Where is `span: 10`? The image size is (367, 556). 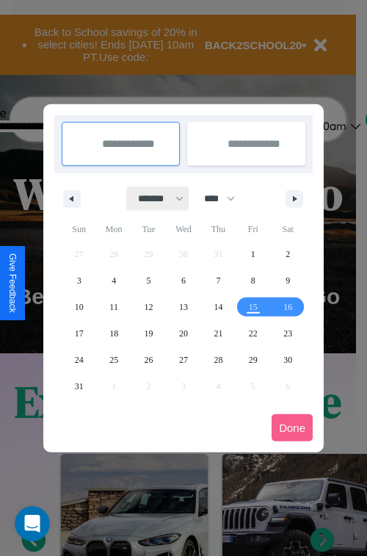
span: 10 is located at coordinates (79, 307).